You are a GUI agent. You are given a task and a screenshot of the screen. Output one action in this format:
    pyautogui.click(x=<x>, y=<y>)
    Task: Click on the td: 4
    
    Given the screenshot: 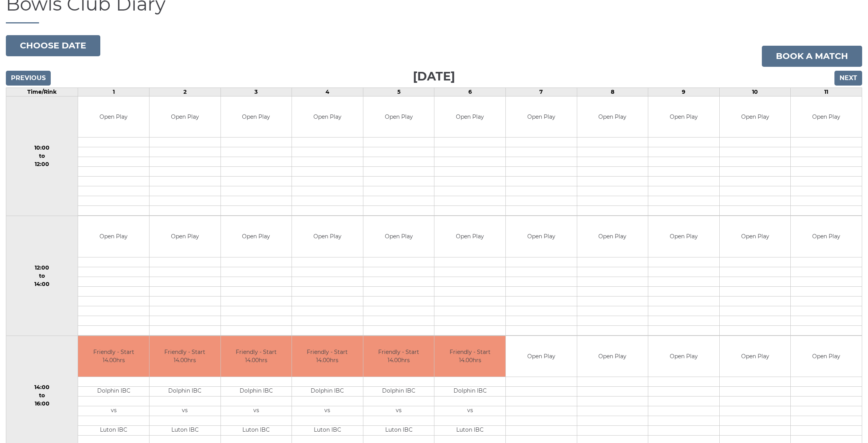 What is the action you would take?
    pyautogui.click(x=328, y=91)
    